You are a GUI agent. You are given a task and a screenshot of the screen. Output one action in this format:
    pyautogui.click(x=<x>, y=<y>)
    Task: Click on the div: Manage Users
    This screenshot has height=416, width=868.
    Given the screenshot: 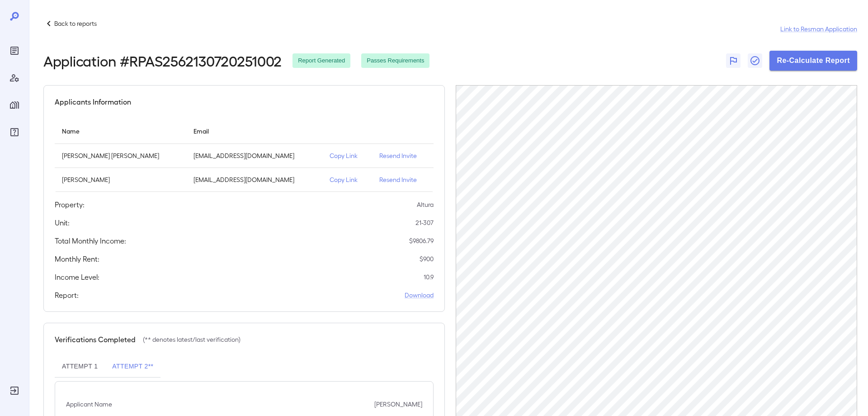 What is the action you would take?
    pyautogui.click(x=14, y=78)
    